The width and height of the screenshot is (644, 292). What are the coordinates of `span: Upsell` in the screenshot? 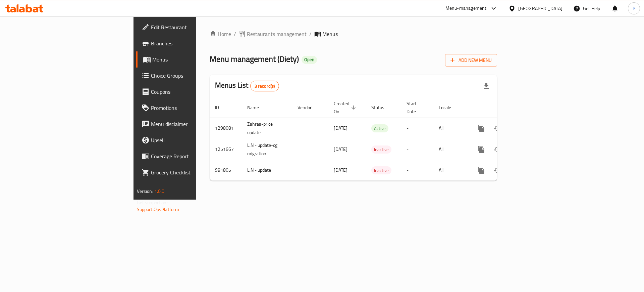 It's located at (193, 140).